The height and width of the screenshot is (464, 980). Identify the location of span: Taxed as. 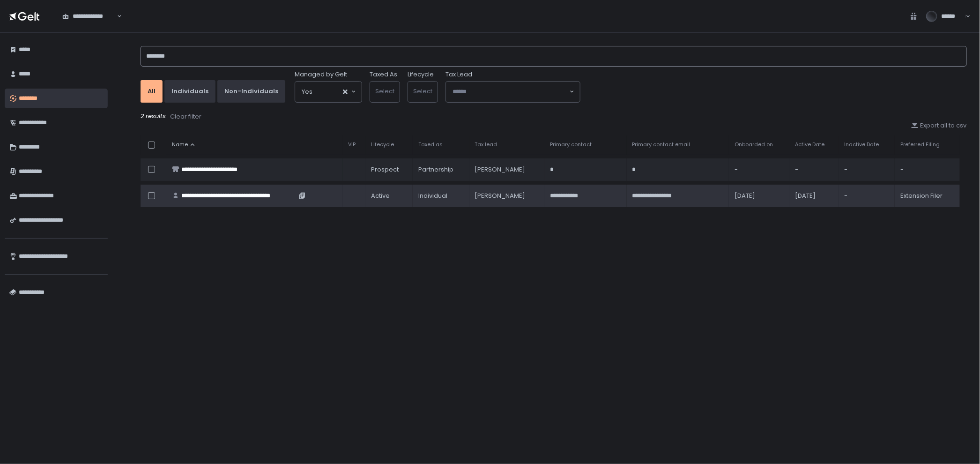
(431, 145).